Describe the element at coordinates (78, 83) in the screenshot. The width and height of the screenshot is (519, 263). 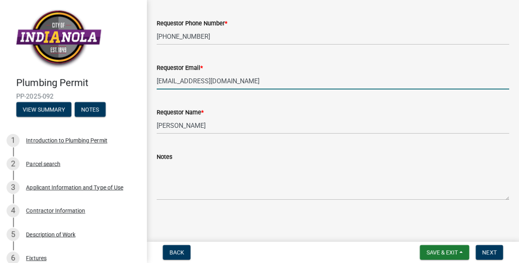
I see `h4: Plumbing Permit` at that location.